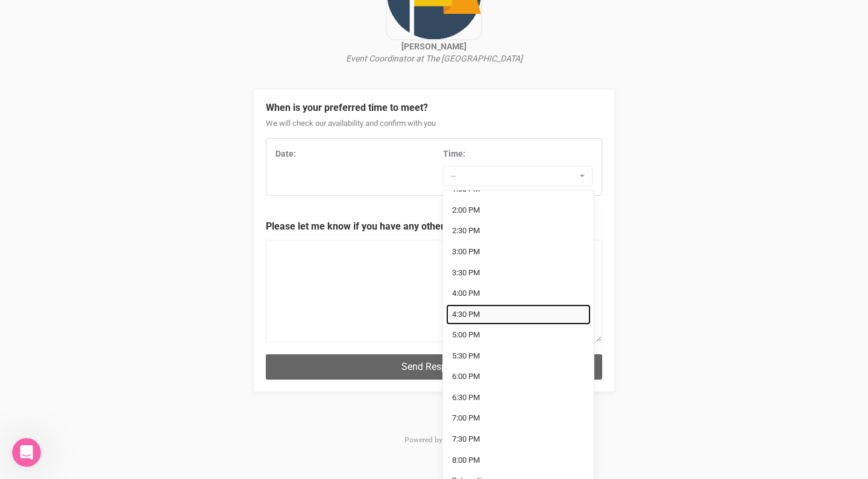 The height and width of the screenshot is (479, 868). What do you see at coordinates (466, 252) in the screenshot?
I see `span: 3:00 PM` at bounding box center [466, 252].